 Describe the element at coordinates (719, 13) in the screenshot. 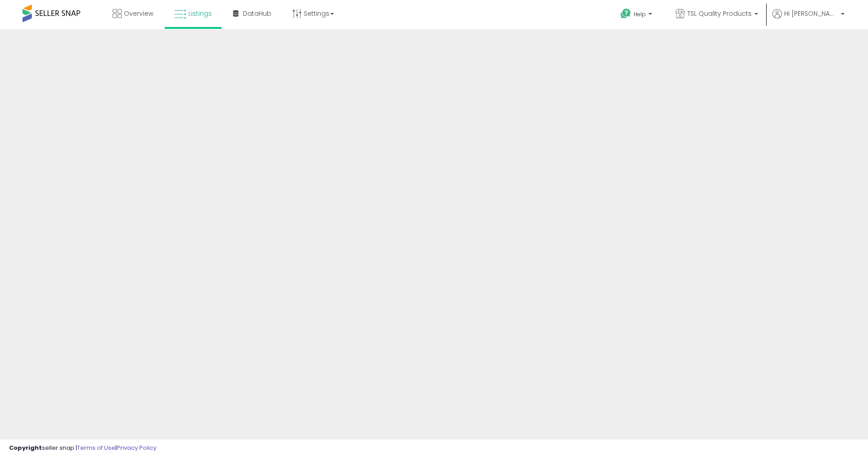

I see `span: TSL Quality Products` at that location.